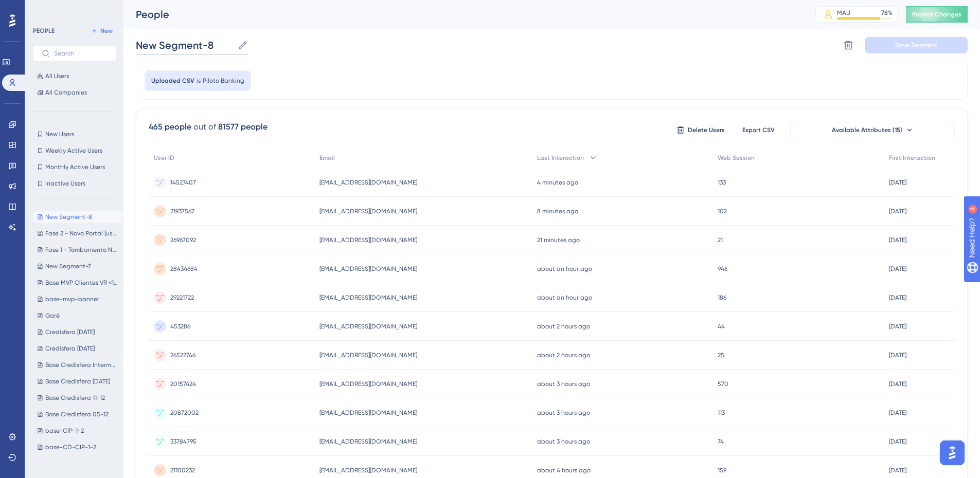 This screenshot has height=478, width=980. I want to click on button: Inactive Users, so click(75, 184).